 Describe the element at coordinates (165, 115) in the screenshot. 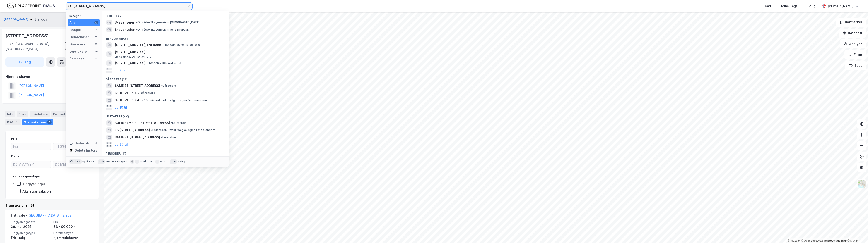

I see `div: Leietakere (40)` at that location.